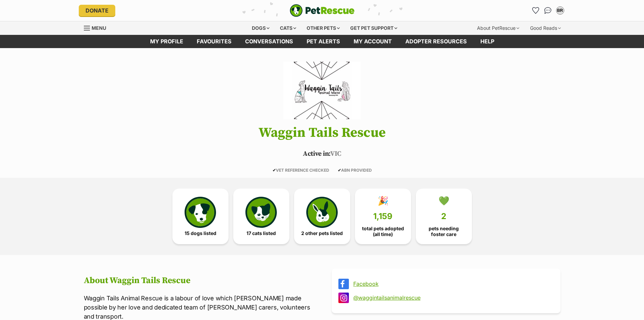 This screenshot has width=644, height=320. What do you see at coordinates (355, 170) in the screenshot?
I see `span: ABN PROVIDED` at bounding box center [355, 170].